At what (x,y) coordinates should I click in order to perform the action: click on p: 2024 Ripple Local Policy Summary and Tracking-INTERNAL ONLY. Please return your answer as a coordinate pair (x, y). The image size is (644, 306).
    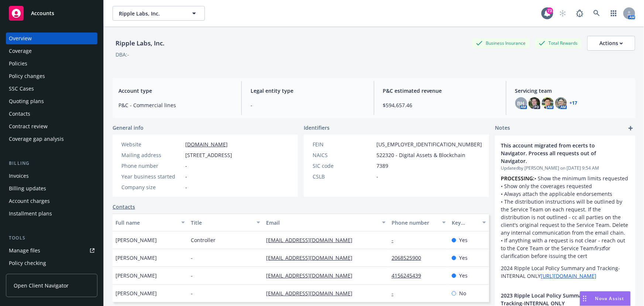
    Looking at the image, I should click on (565, 272).